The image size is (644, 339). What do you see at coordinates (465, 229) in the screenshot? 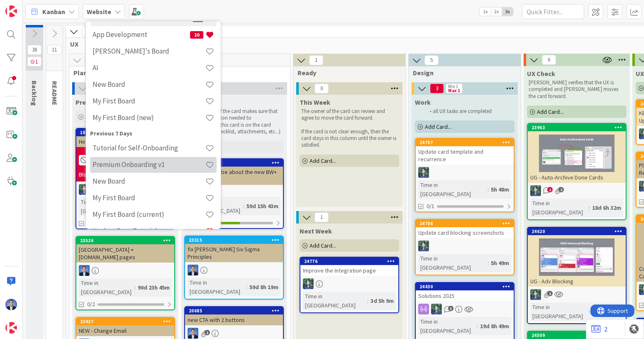
I see `div: 24786Update card blocking screenshots` at bounding box center [465, 229].